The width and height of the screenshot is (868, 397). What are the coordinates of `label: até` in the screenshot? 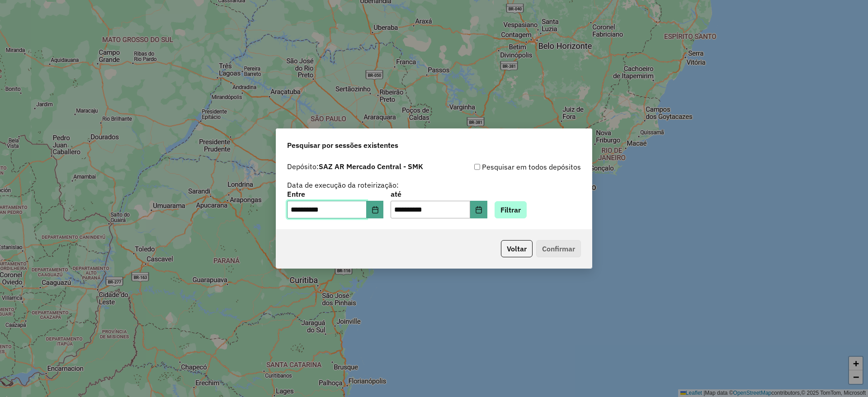 It's located at (439, 194).